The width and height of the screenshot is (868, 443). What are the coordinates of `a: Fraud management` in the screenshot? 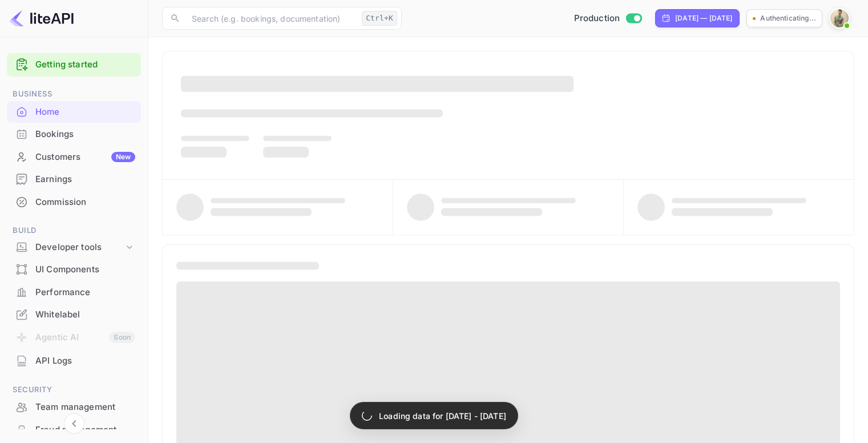 It's located at (74, 429).